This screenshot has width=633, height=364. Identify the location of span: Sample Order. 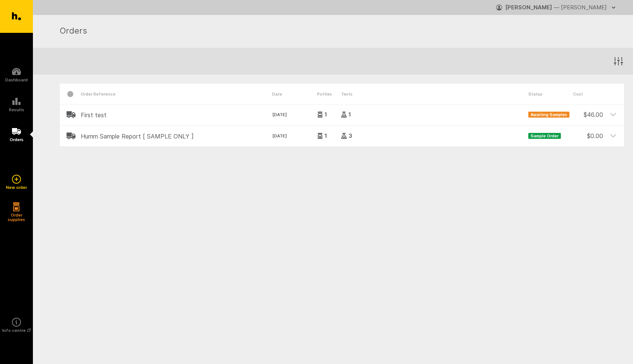
(544, 136).